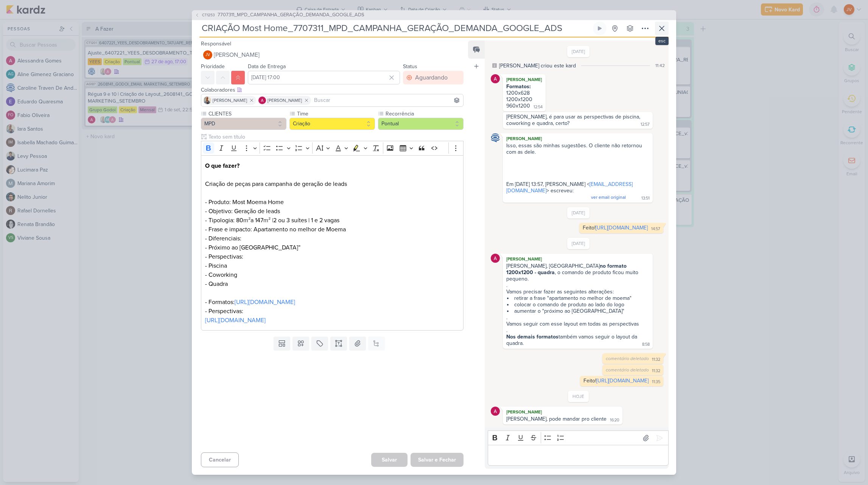  Describe the element at coordinates (646, 199) in the screenshot. I see `div: 13:51` at that location.